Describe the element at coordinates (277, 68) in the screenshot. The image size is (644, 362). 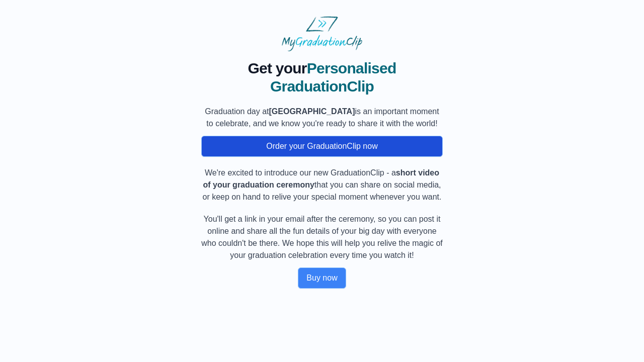
I see `span: Get your` at that location.